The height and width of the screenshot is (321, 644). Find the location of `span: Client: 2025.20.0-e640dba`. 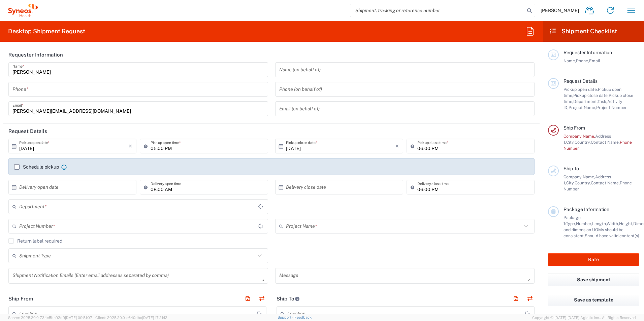

span: Client: 2025.20.0-e640dba is located at coordinates (132, 317).